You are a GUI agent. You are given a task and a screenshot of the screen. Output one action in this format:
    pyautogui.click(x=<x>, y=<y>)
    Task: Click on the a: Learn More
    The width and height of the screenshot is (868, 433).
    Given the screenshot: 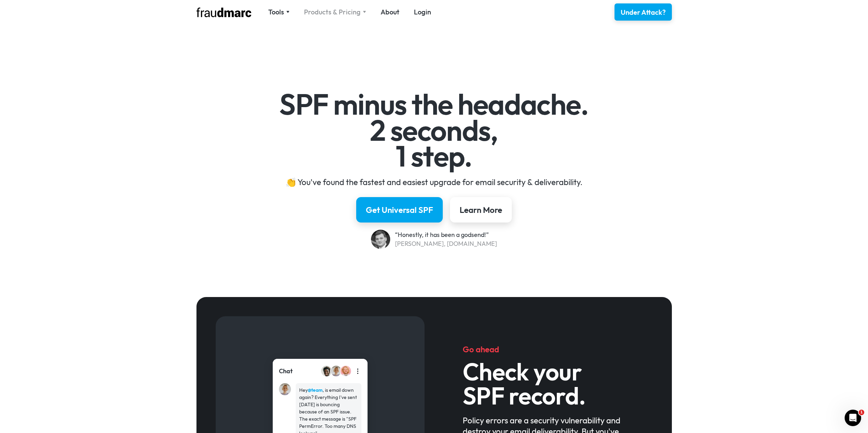 What is the action you would take?
    pyautogui.click(x=481, y=210)
    